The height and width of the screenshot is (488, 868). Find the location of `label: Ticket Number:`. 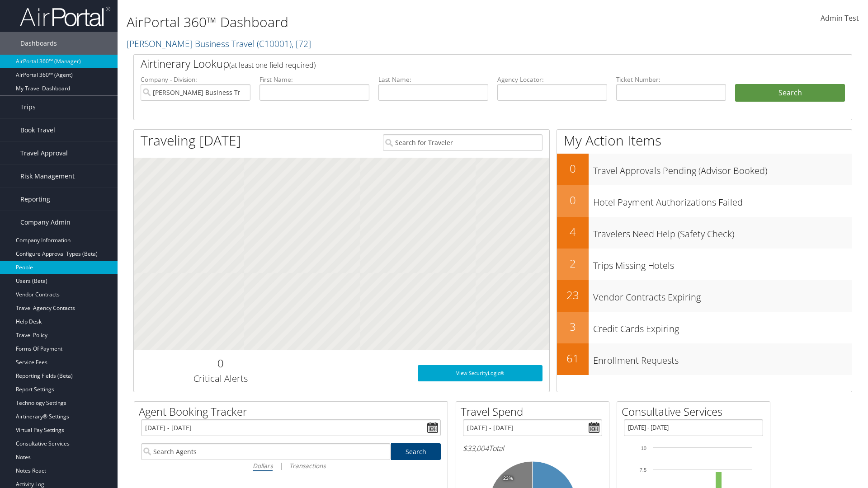

label: Ticket Number: is located at coordinates (670, 80).